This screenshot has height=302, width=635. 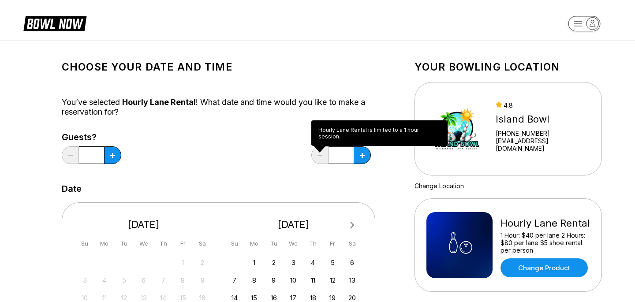 I want to click on div: Choose Tuesday, September 9th, 2025, so click(x=273, y=280).